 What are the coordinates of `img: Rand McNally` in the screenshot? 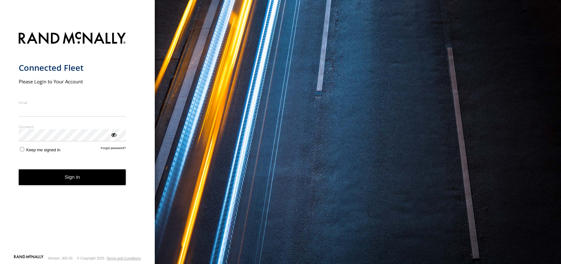 It's located at (72, 39).